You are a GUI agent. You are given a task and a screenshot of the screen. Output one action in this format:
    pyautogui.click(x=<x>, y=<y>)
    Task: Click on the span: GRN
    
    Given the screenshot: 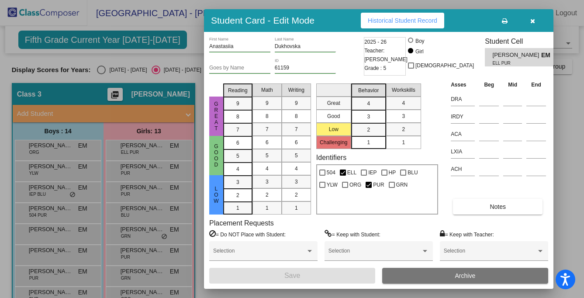 What is the action you would take?
    pyautogui.click(x=402, y=185)
    